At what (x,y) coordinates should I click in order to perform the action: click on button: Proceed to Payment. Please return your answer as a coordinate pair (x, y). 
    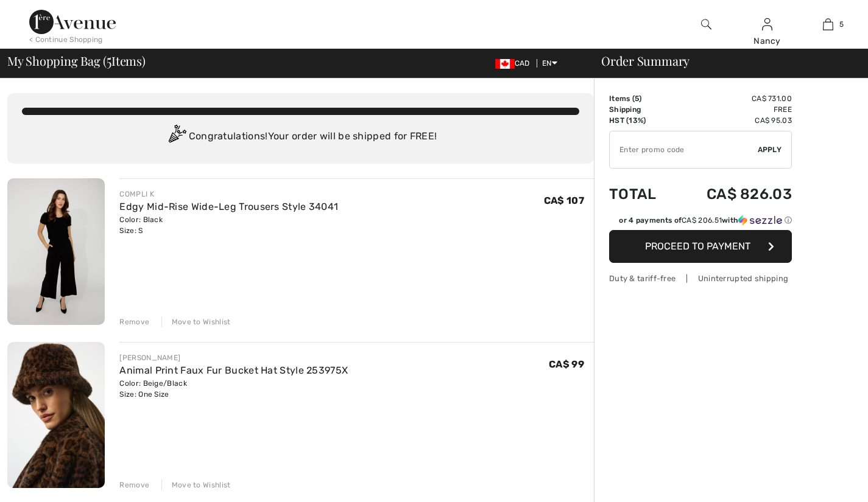
    Looking at the image, I should click on (700, 247).